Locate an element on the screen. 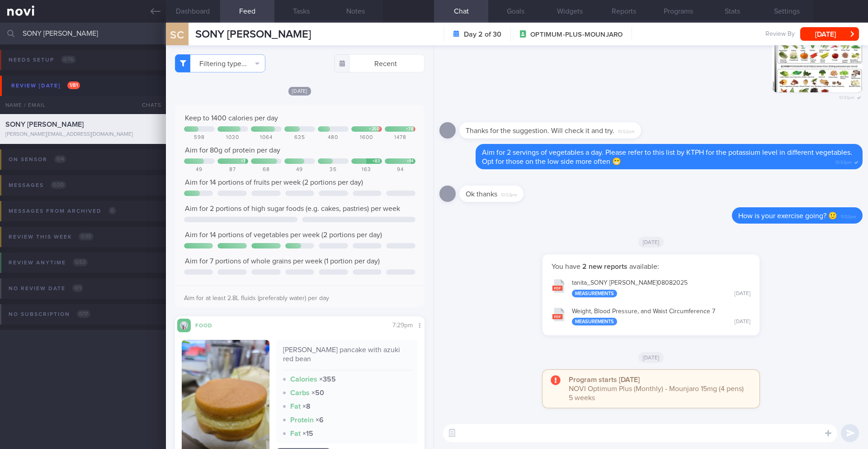 The width and height of the screenshot is (868, 449). div: + 200 is located at coordinates (374, 129).